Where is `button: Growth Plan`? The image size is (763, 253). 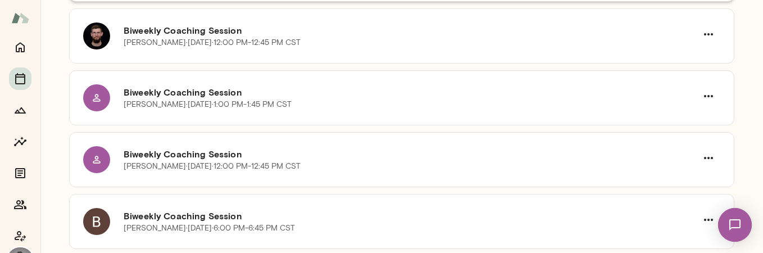 button: Growth Plan is located at coordinates (20, 110).